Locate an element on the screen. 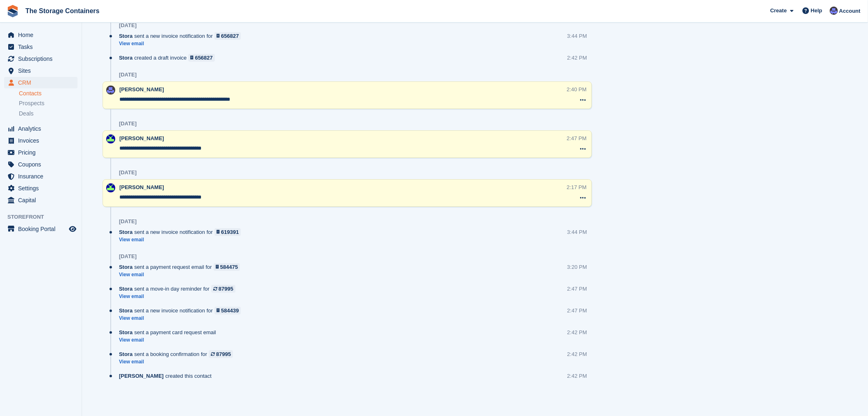 The height and width of the screenshot is (416, 868). div: 584439 is located at coordinates (230, 310).